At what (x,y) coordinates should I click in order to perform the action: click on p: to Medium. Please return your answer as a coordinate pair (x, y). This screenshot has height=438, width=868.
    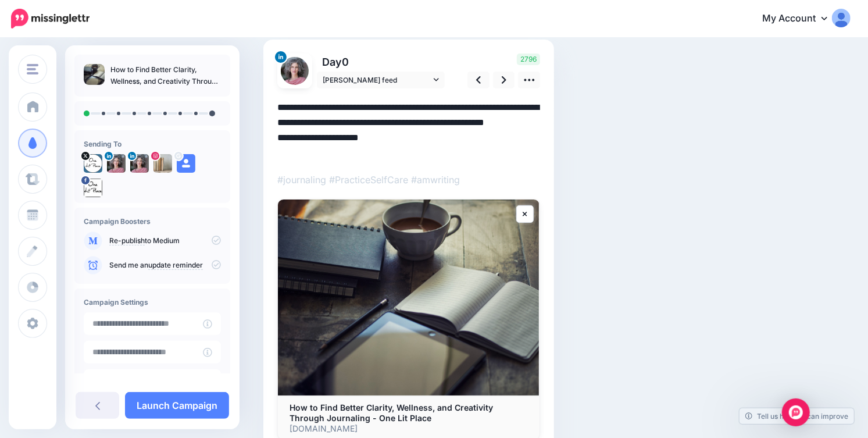
    Looking at the image, I should click on (165, 241).